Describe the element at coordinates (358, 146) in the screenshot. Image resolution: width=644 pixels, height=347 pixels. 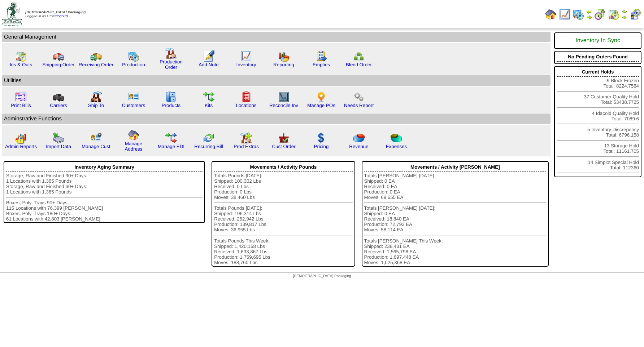
I see `a: Revenue` at that location.